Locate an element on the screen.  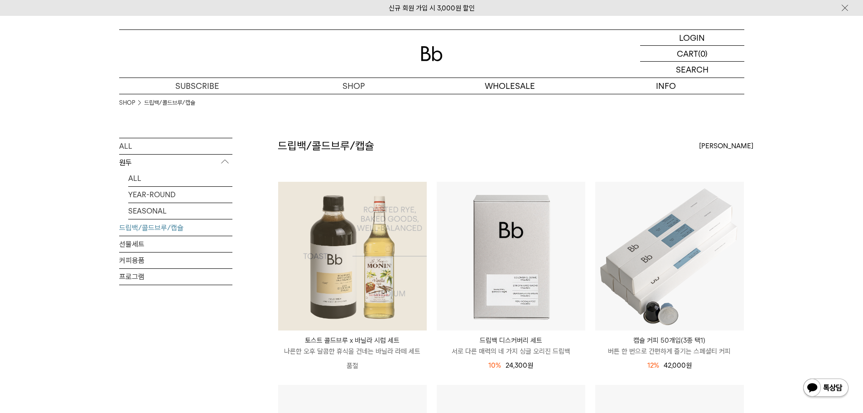
a: 신규 회원 가입 시 3,000원 할인 is located at coordinates (432, 8).